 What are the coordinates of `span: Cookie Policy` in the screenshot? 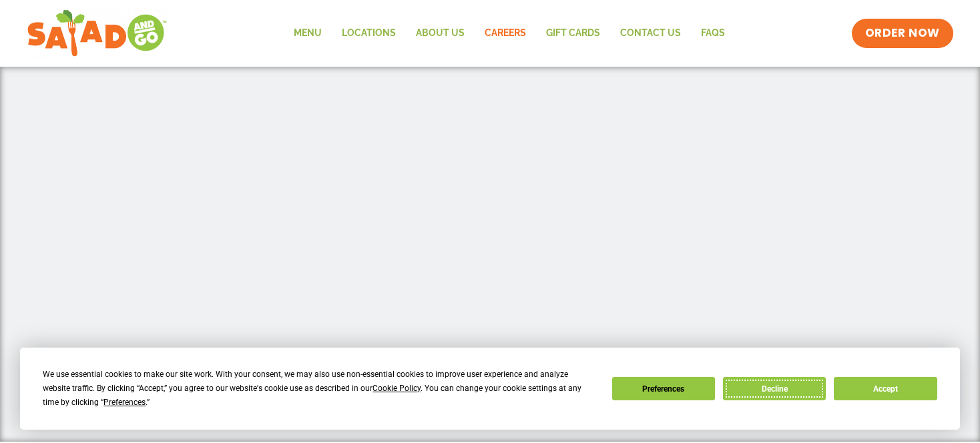 It's located at (397, 388).